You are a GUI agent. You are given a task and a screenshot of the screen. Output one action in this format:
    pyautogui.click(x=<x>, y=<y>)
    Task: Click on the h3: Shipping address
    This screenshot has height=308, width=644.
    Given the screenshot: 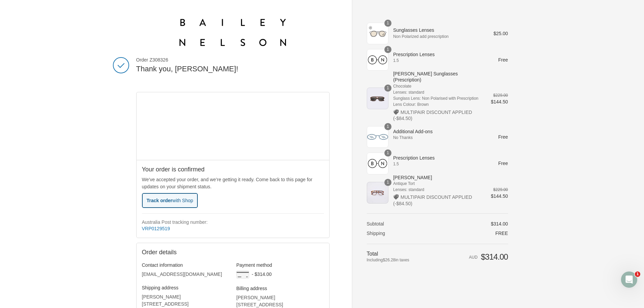 What is the action you would take?
    pyautogui.click(x=185, y=288)
    